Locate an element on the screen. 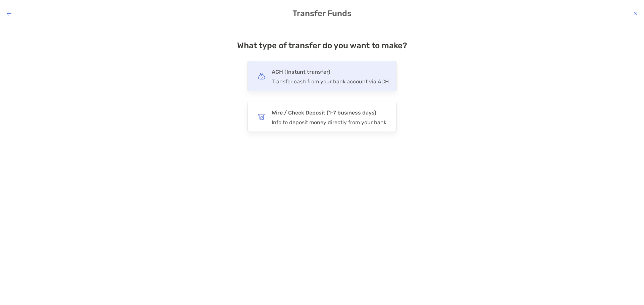  div: Transfer cash from your bank account via ACH. is located at coordinates (331, 82).